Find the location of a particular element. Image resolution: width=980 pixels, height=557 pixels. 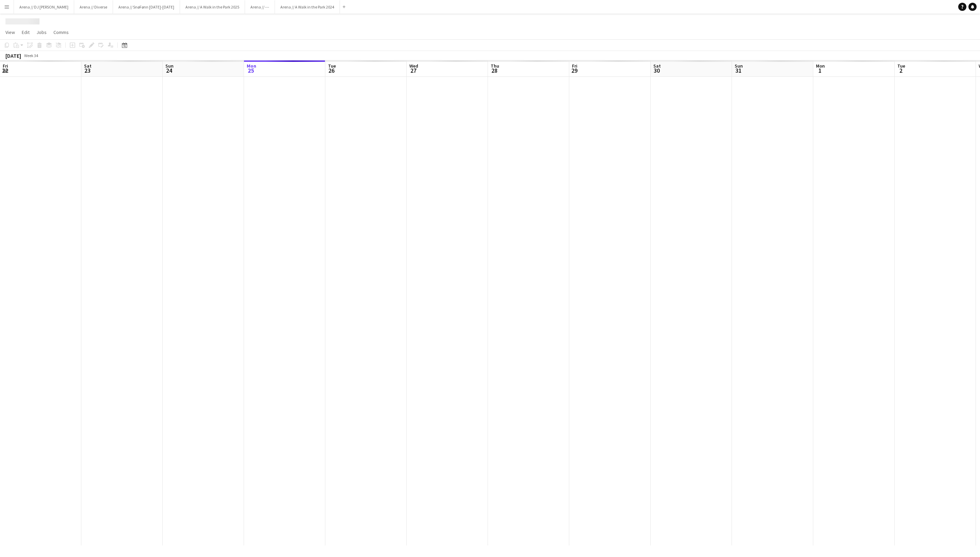

button: Arena // A Walk in the Park 2024 is located at coordinates (307, 7).